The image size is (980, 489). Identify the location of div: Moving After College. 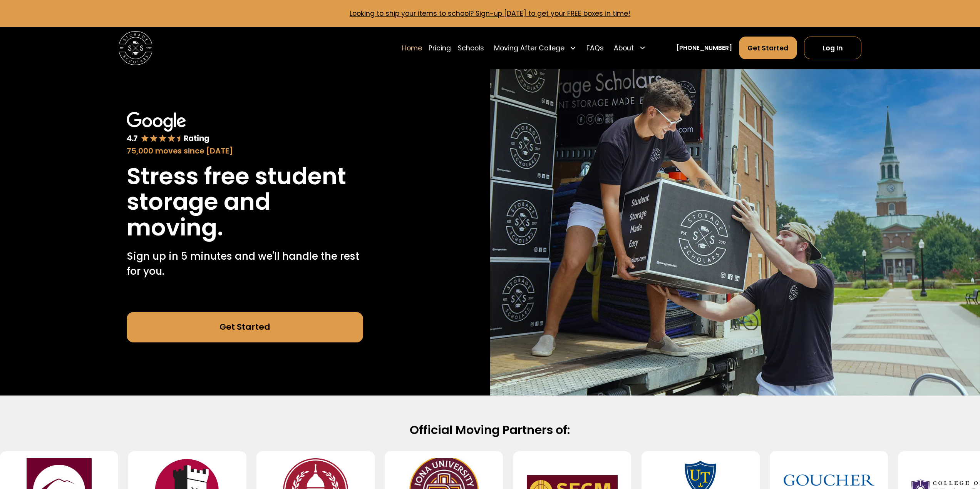
(529, 48).